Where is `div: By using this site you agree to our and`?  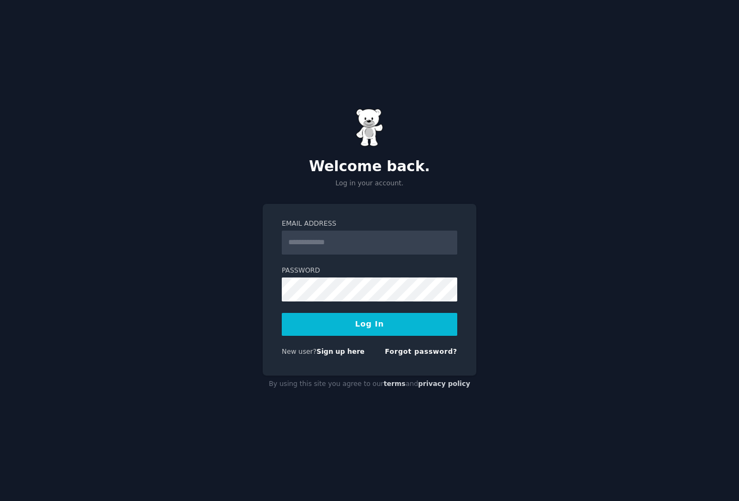
div: By using this site you agree to our and is located at coordinates (370, 384).